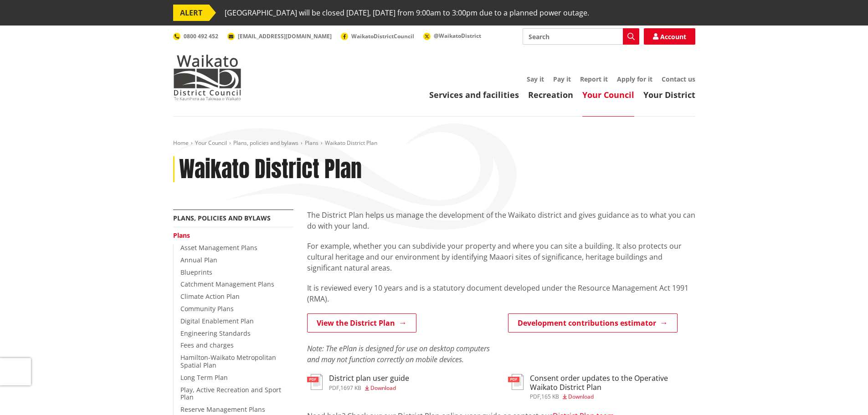 Image resolution: width=868 pixels, height=415 pixels. Describe the element at coordinates (218, 247) in the screenshot. I see `a: Asset Management Plans` at that location.